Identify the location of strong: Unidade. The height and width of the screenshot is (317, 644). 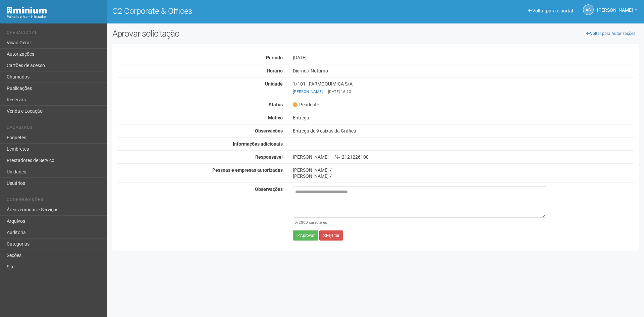
(274, 84).